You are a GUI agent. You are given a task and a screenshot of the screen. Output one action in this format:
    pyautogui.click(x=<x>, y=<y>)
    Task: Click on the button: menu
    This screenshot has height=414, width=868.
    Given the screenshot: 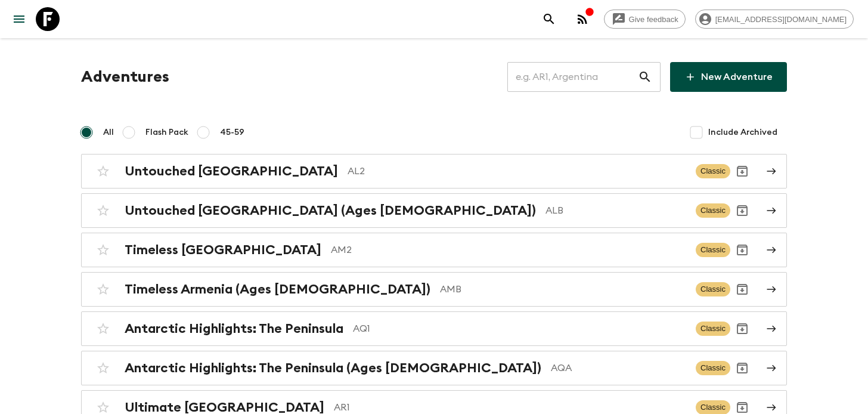 What is the action you would take?
    pyautogui.click(x=19, y=19)
    